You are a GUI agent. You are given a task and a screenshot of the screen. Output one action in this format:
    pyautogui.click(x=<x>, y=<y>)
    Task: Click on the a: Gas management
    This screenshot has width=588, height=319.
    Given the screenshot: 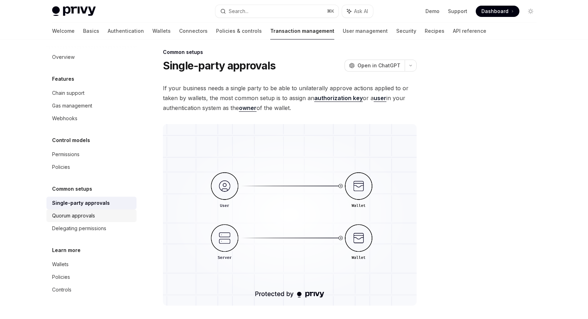 What is the action you would take?
    pyautogui.click(x=92, y=106)
    